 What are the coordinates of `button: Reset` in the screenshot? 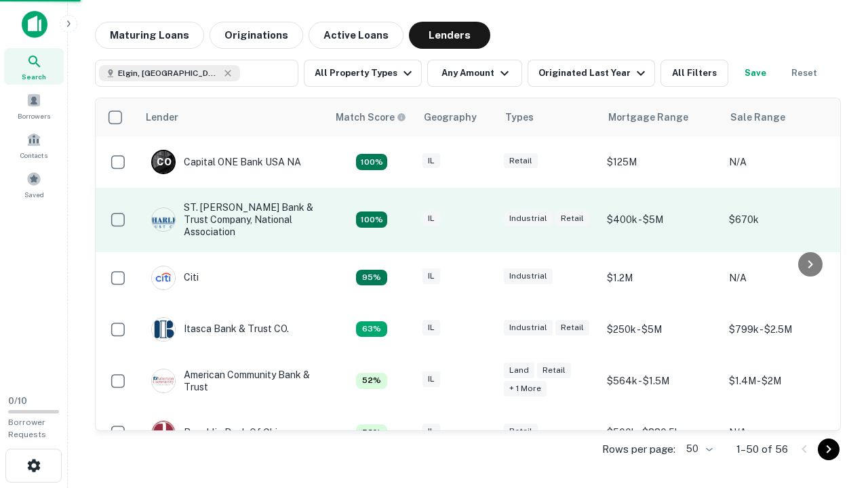 It's located at (804, 73).